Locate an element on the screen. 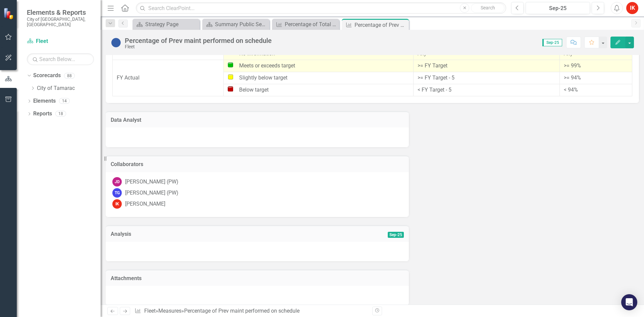 Image resolution: width=644 pixels, height=317 pixels. h3: Analysis is located at coordinates (193, 234).